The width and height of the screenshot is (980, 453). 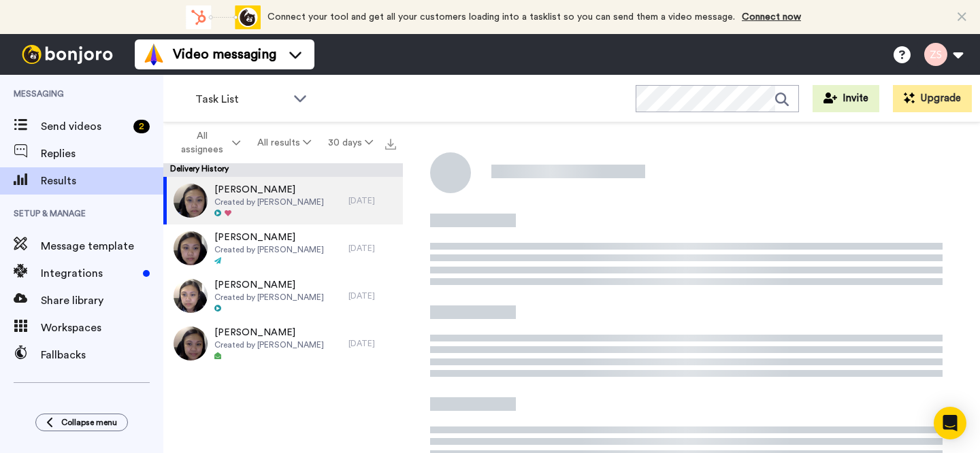 What do you see at coordinates (89, 274) in the screenshot?
I see `span: Integrations` at bounding box center [89, 274].